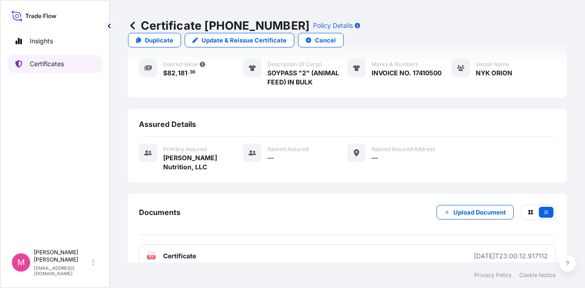  What do you see at coordinates (325, 40) in the screenshot?
I see `p: Cancel` at bounding box center [325, 40].